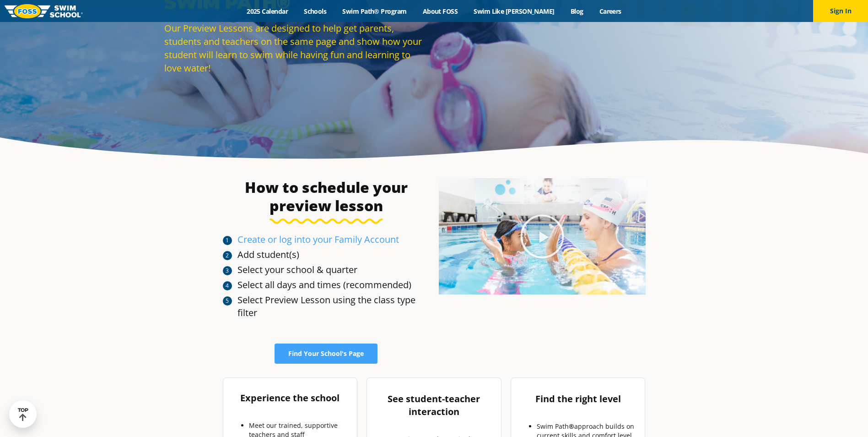 This screenshot has height=437, width=868. What do you see at coordinates (543, 237) in the screenshot?
I see `img: Olympian Regan Smith, FOSS` at bounding box center [543, 237].